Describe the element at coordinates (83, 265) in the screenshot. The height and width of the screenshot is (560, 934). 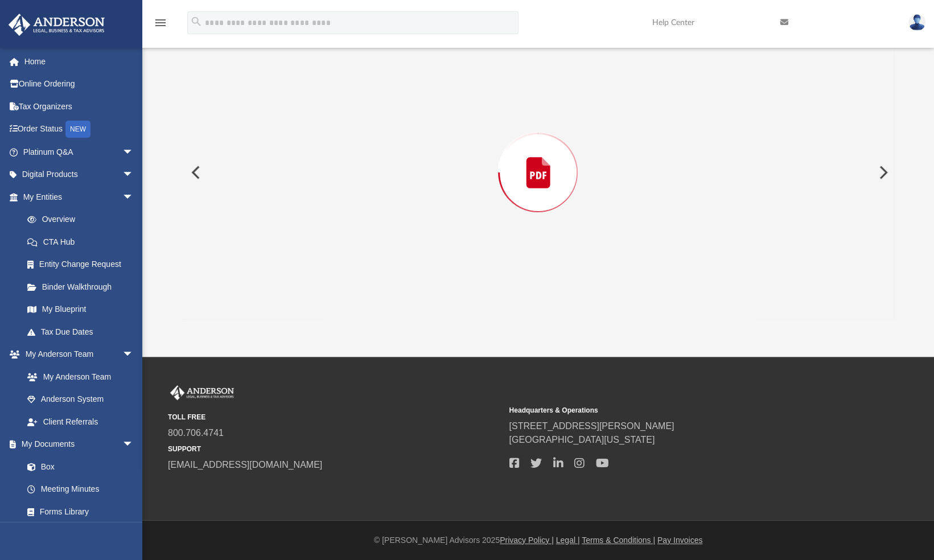
I see `a: Entity Change Request` at that location.